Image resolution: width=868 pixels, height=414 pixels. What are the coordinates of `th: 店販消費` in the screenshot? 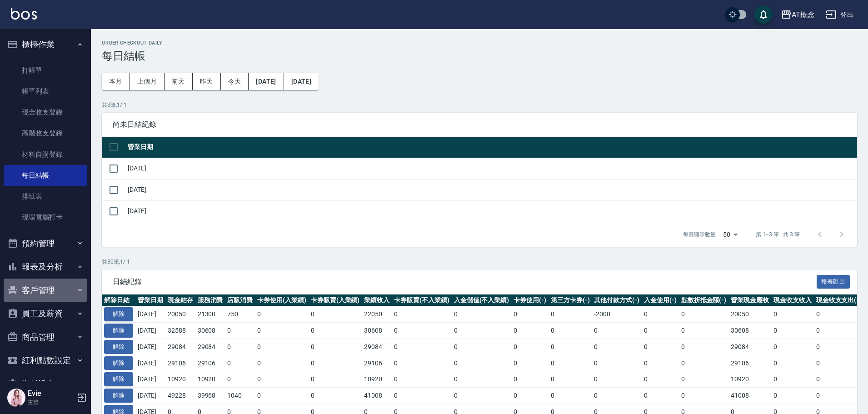 It's located at (240, 300).